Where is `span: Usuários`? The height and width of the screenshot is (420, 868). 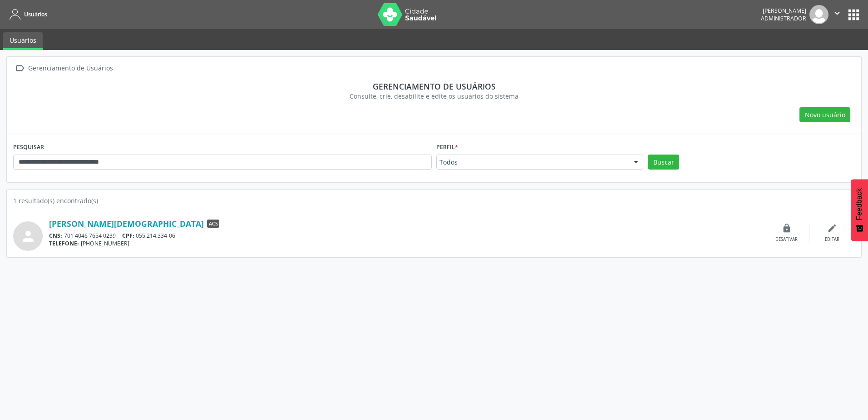
span: Usuários is located at coordinates (36, 14).